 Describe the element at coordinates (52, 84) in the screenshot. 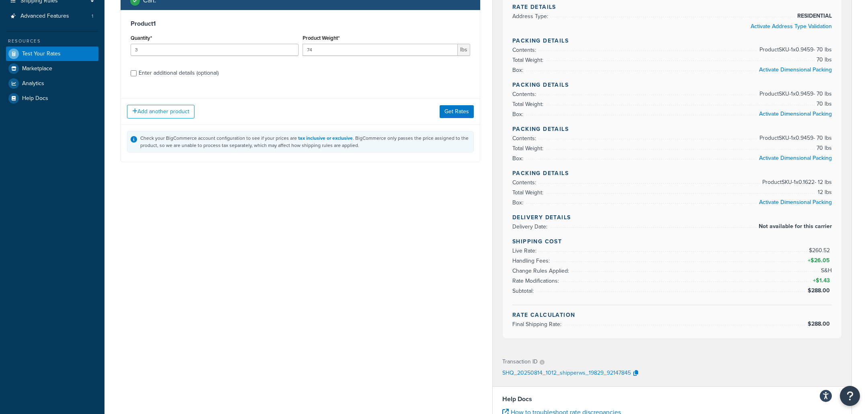

I see `a: Analytics` at that location.